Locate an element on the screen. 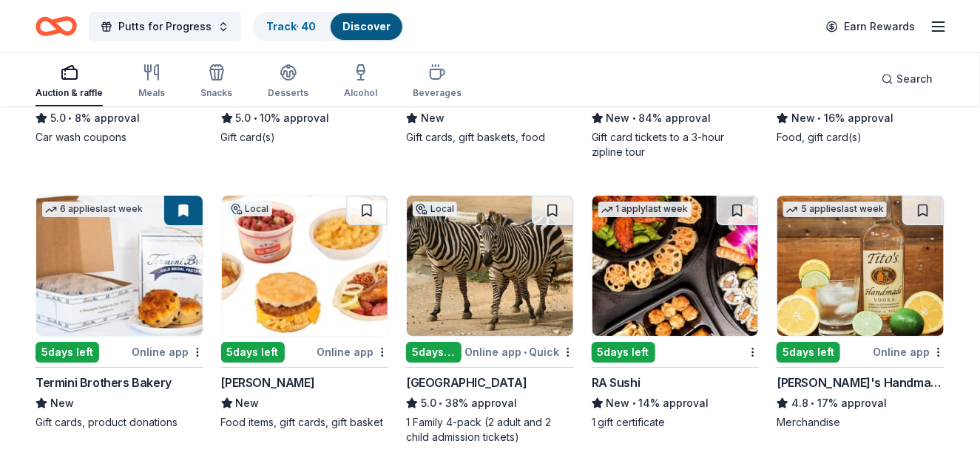 The height and width of the screenshot is (463, 980). div: Gift card(s) is located at coordinates (304, 137).